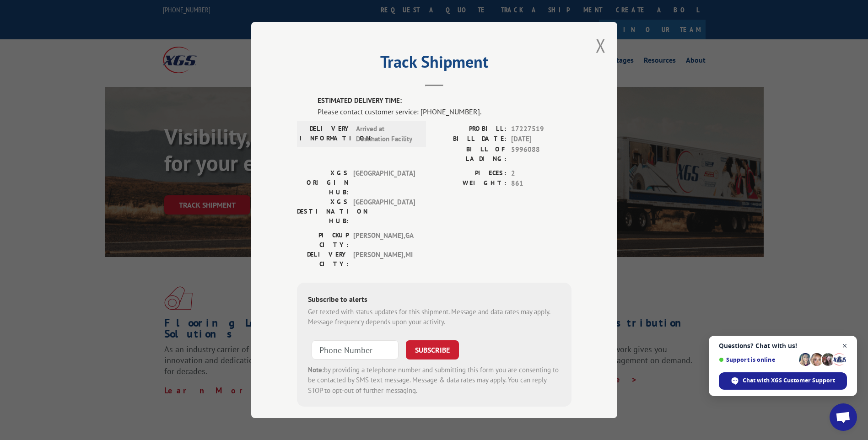 The width and height of the screenshot is (868, 440). I want to click on span: Arrived at Destination Facility, so click(387, 134).